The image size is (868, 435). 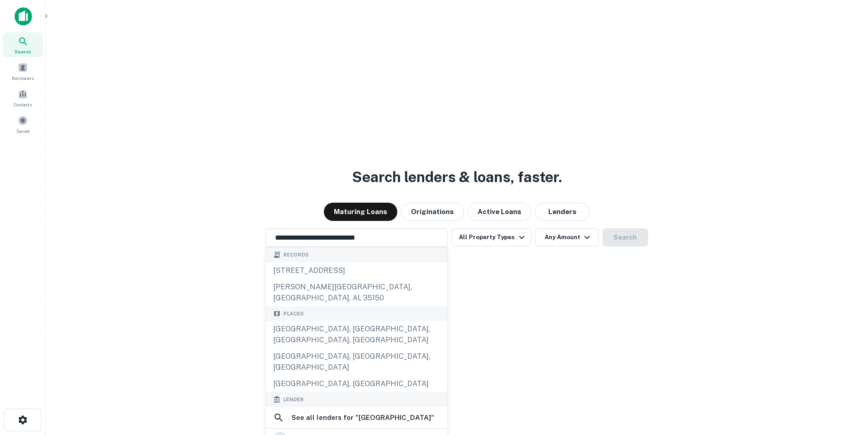 I want to click on span: Lender, so click(x=293, y=399).